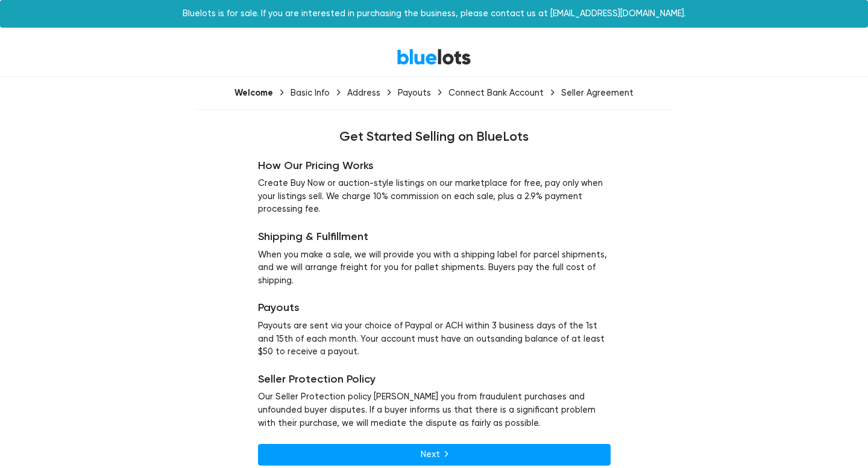 The width and height of the screenshot is (868, 468). I want to click on h5: Payouts, so click(434, 308).